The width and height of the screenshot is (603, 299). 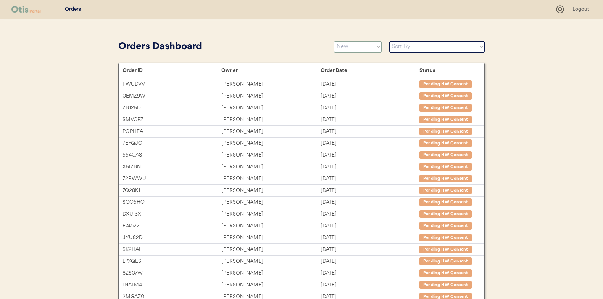 What do you see at coordinates (172, 179) in the screenshot?
I see `div: 72RWWU` at bounding box center [172, 179].